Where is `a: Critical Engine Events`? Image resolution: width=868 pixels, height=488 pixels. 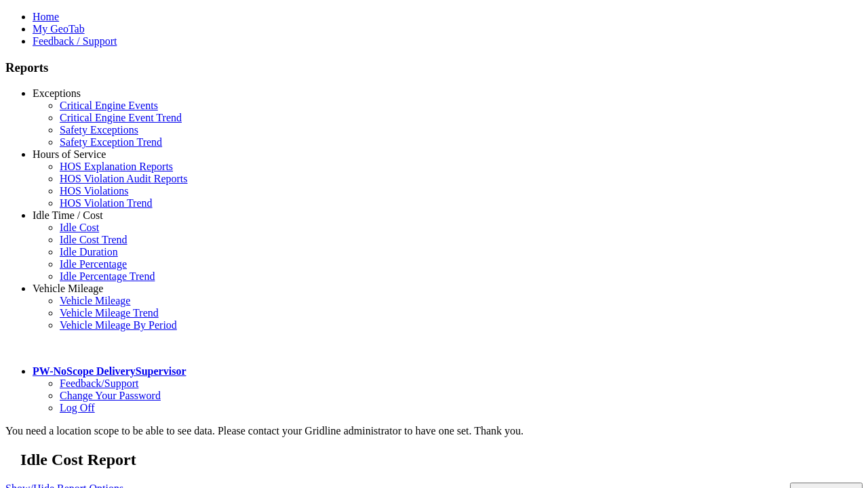
a: Critical Engine Events is located at coordinates (108, 105).